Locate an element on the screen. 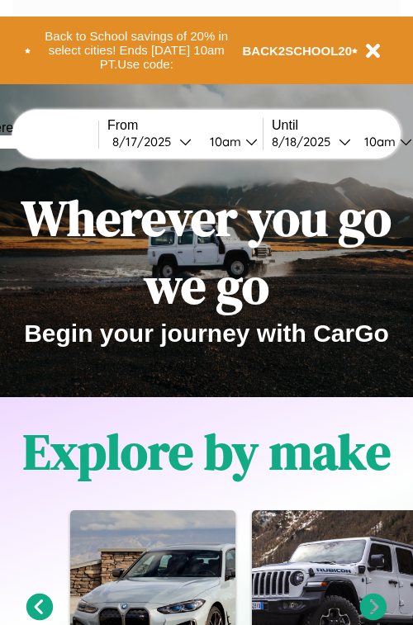 The width and height of the screenshot is (413, 625). div: 8 / 18 / 2025 is located at coordinates (305, 141).